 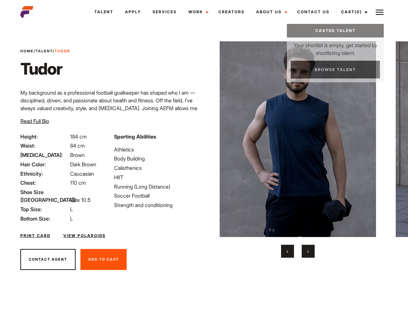 I want to click on li: Soccer Football, so click(x=157, y=196).